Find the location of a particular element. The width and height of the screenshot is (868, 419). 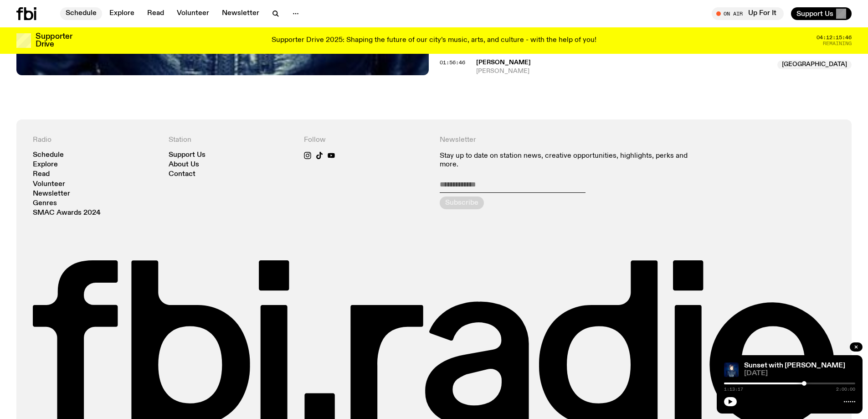

span: 1:13:17 is located at coordinates (734, 389).